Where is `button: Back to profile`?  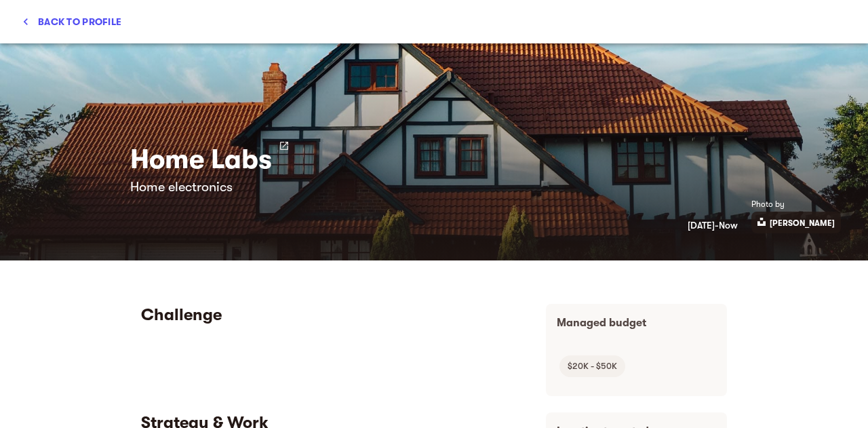 button: Back to profile is located at coordinates (71, 22).